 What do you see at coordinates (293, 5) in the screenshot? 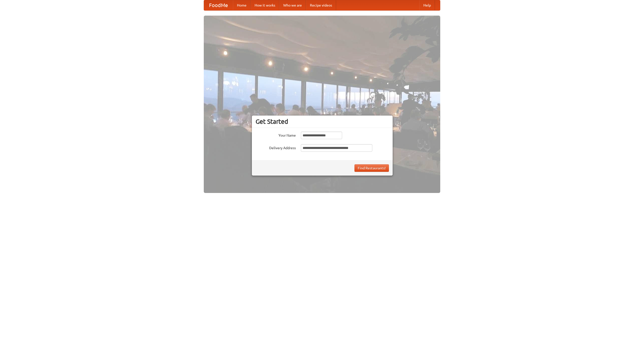
I see `a: Who we are` at bounding box center [293, 5].